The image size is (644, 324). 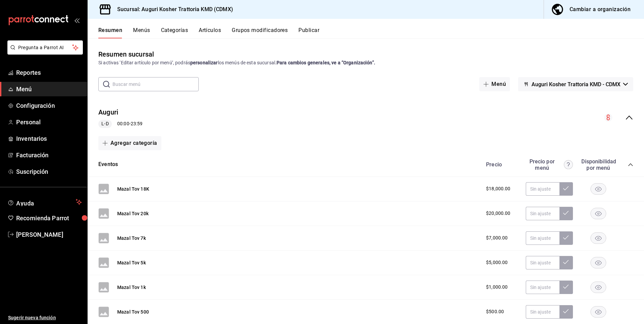 I want to click on span: $5,000.00, so click(x=497, y=262).